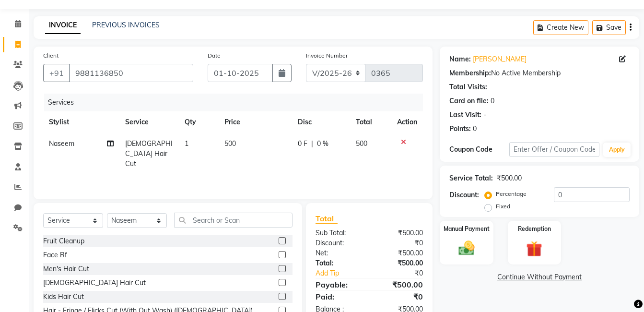 The height and width of the screenshot is (312, 644). What do you see at coordinates (534, 249) in the screenshot?
I see `img: _gift.svg` at bounding box center [534, 249].